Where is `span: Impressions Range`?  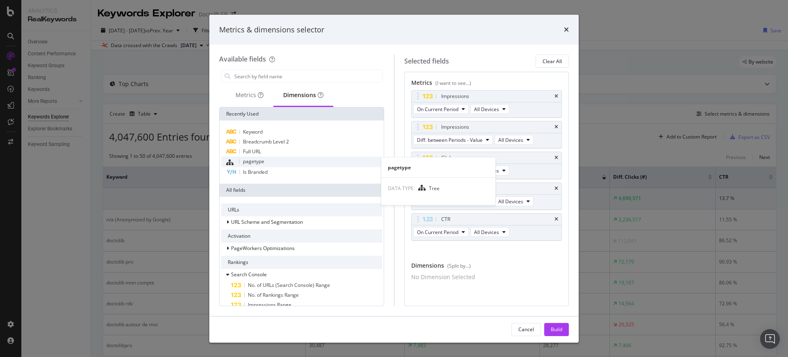 span: Impressions Range is located at coordinates (270, 305).